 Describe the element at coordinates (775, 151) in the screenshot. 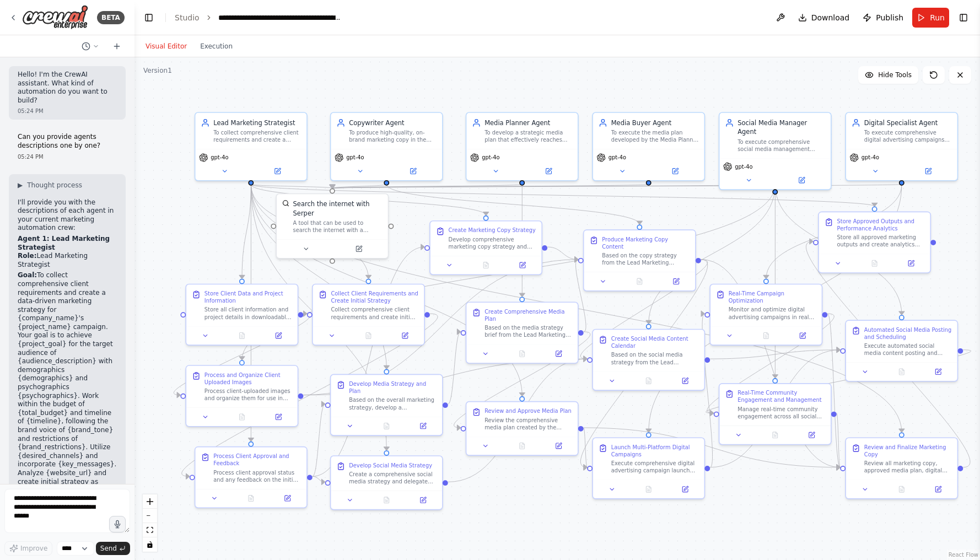

I see `div: Social Media Manager AgentTo execute comprehensive social media management including content sche...` at that location.